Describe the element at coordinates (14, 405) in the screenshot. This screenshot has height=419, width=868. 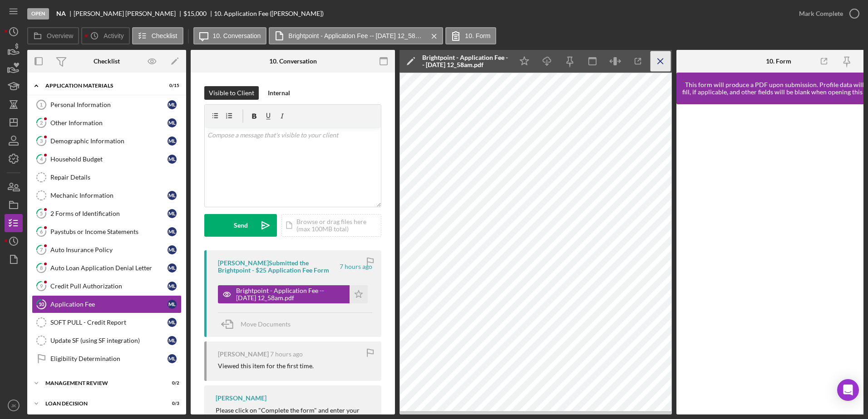
I see `button: JK` at that location.